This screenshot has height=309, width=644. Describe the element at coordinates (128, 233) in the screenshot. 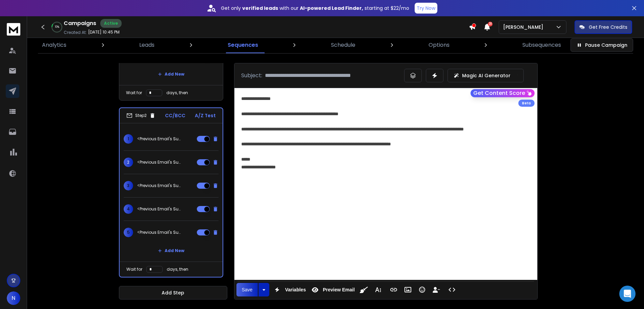

I see `span: 5` at that location.